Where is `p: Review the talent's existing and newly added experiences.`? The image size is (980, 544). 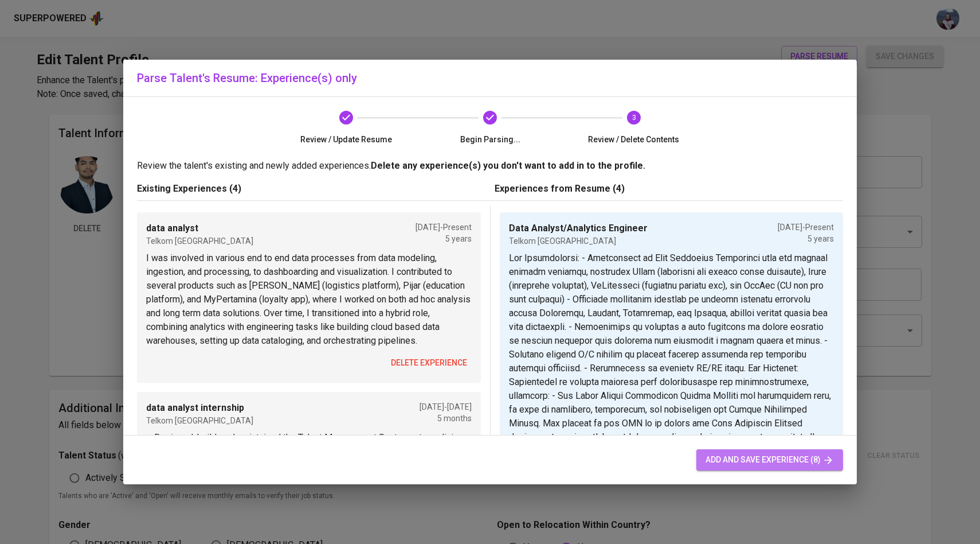 p: Review the talent's existing and newly added experiences. is located at coordinates (490, 166).